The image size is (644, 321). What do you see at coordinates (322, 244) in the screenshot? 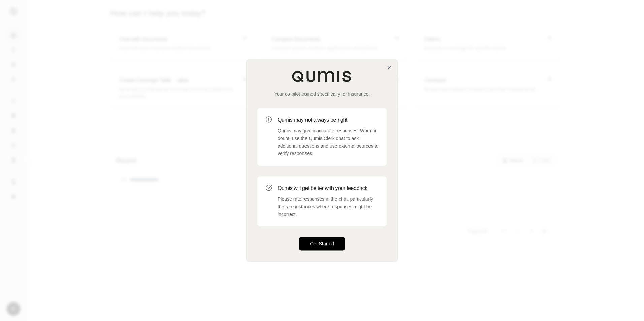
I see `button: Get Started` at bounding box center [322, 244].